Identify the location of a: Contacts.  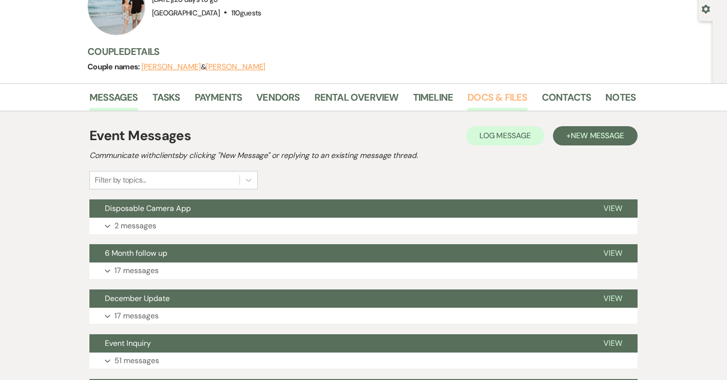
(567, 100).